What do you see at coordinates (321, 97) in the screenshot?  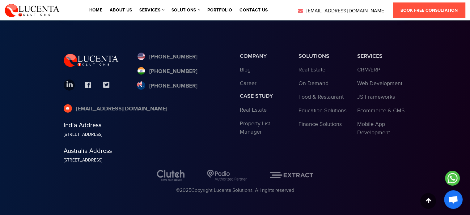 I see `a: Food & Restaurant` at bounding box center [321, 97].